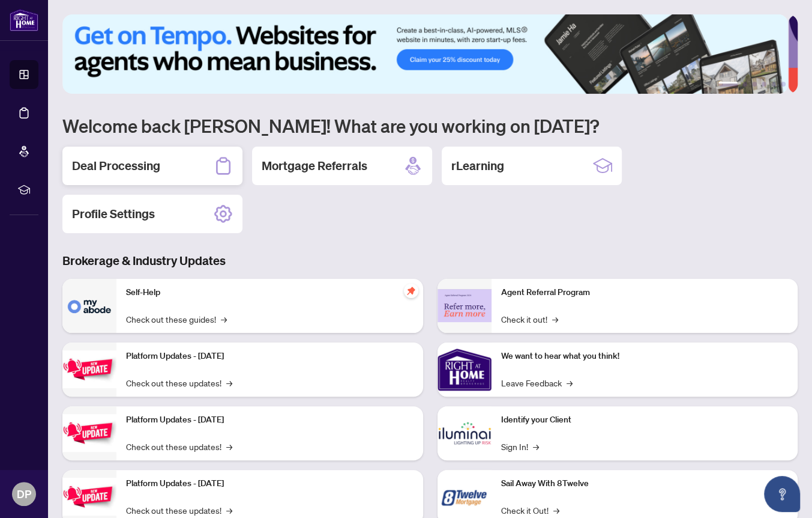  I want to click on span: DP, so click(24, 494).